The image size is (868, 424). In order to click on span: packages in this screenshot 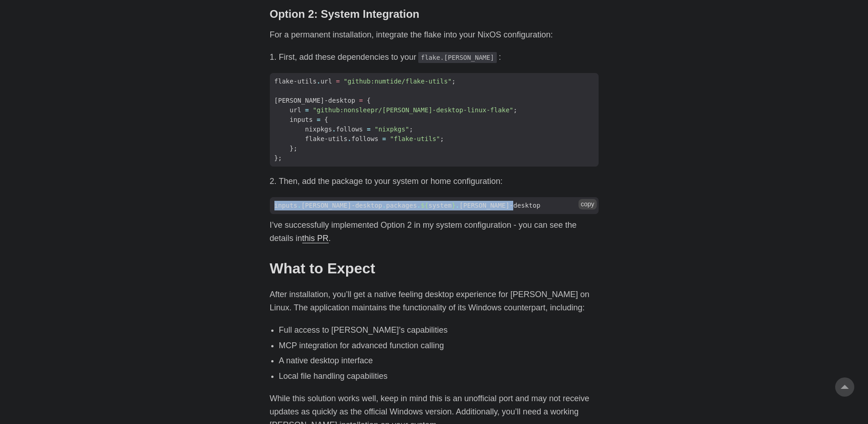, I will do `click(402, 205)`.